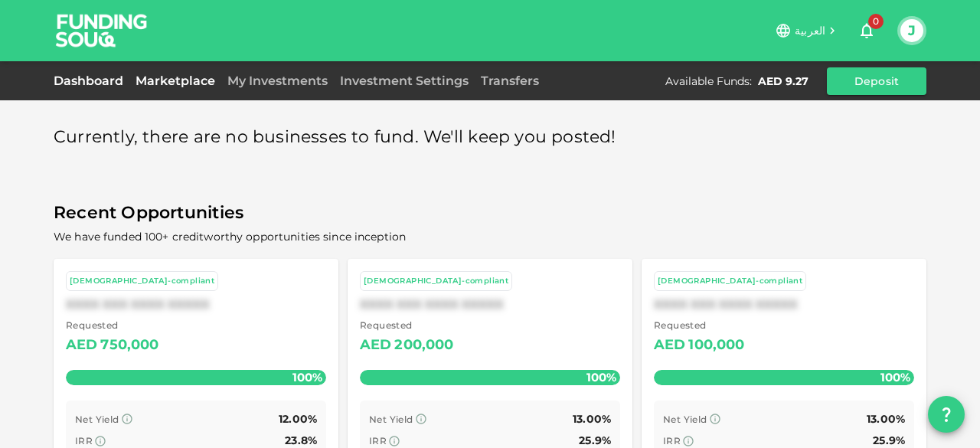 The height and width of the screenshot is (448, 980). What do you see at coordinates (405, 80) in the screenshot?
I see `a: Investment Settings` at bounding box center [405, 80].